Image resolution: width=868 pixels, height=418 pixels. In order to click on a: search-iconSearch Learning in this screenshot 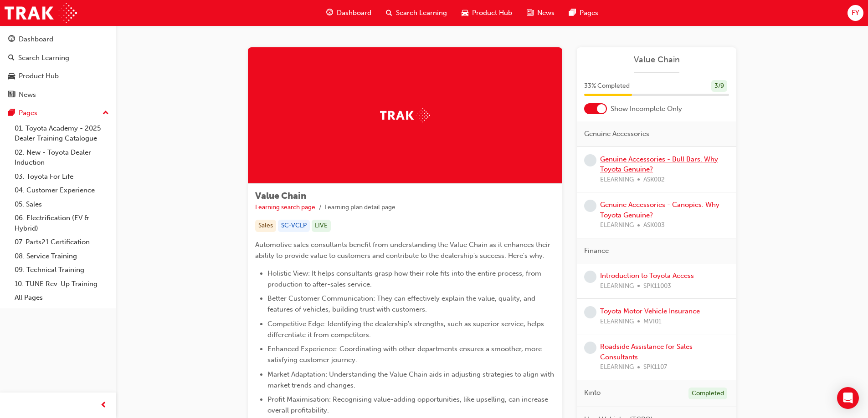, I will do `click(417, 12)`.